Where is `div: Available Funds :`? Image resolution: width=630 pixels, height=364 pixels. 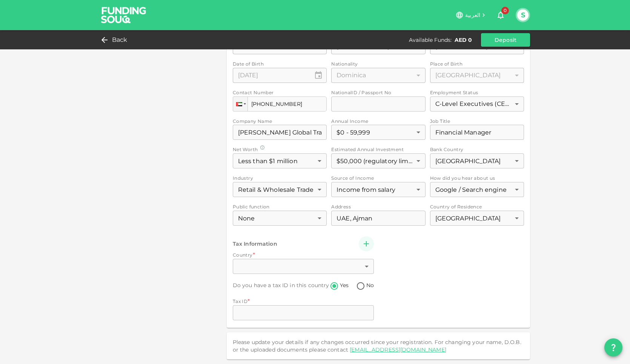 div: Available Funds : is located at coordinates (430, 40).